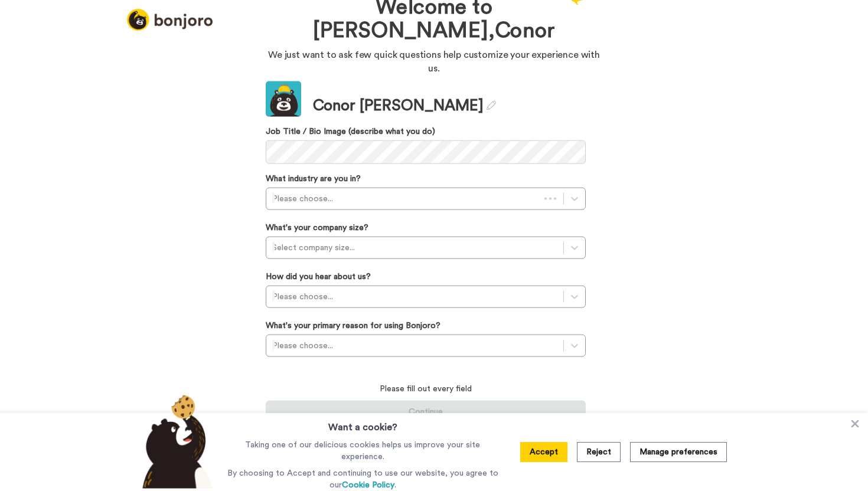 Image resolution: width=868 pixels, height=491 pixels. What do you see at coordinates (678, 452) in the screenshot?
I see `button: Manage preferences` at bounding box center [678, 452].